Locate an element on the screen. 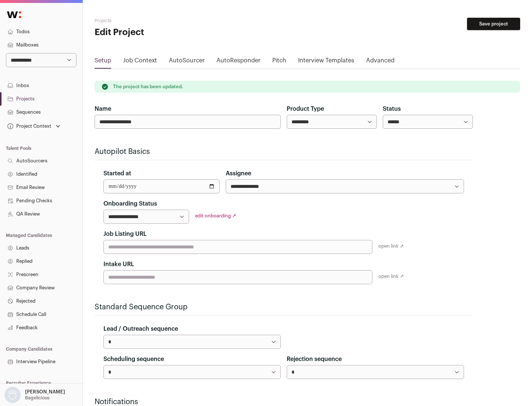 Image resolution: width=532 pixels, height=406 pixels. label: Intake URL is located at coordinates (118, 264).